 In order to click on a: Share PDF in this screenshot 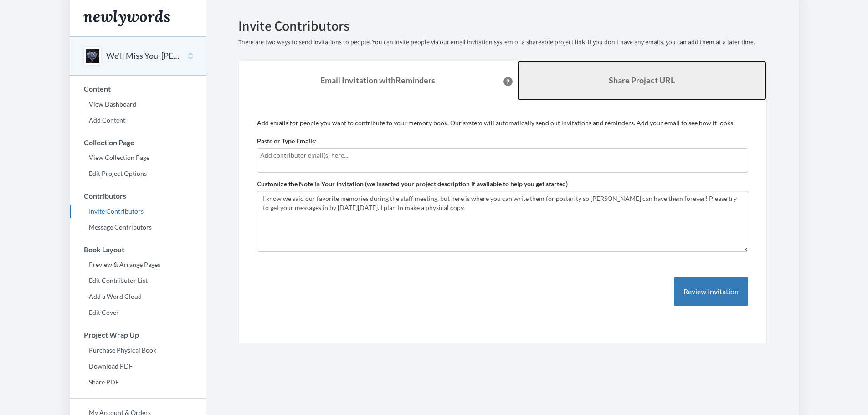, I will do `click(138, 382)`.